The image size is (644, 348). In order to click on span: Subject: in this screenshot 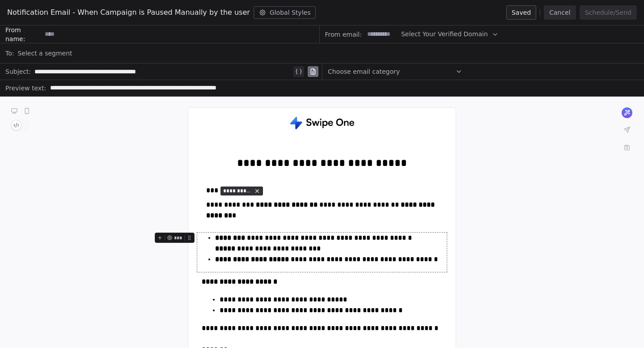, I will do `click(18, 73)`.